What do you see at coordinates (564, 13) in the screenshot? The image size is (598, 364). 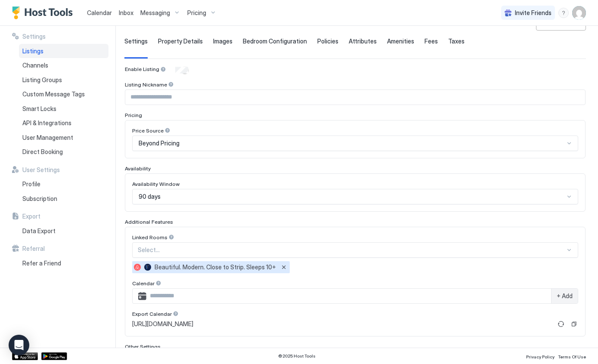 I see `div: menu` at bounding box center [564, 13].